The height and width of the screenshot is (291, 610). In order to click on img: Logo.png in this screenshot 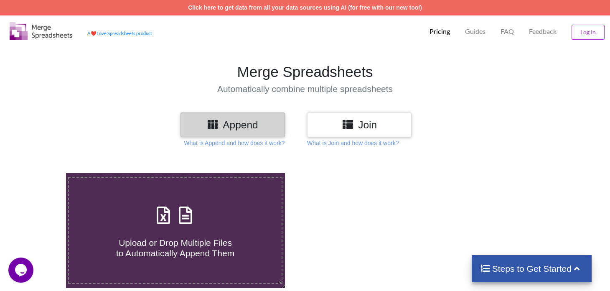, I will do `click(41, 31)`.